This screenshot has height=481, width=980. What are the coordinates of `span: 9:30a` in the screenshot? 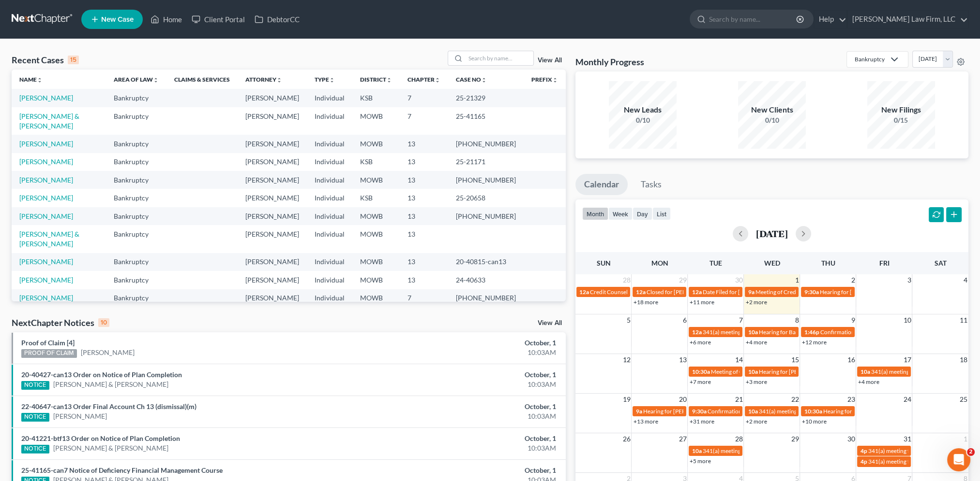 It's located at (699, 412).